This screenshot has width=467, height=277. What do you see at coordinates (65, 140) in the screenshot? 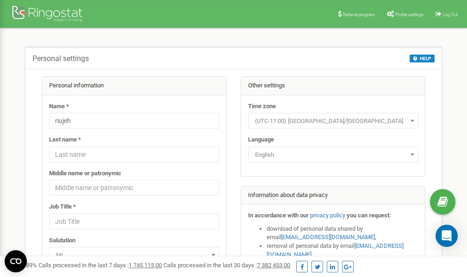
I see `label: Last name *` at bounding box center [65, 140].